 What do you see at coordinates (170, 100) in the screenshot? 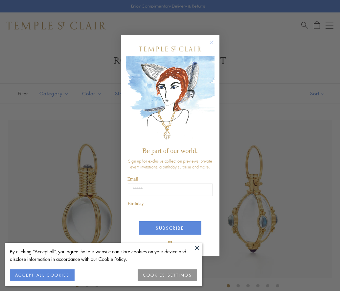
I see `img: c4a9eb12-d91a-4d4a-8ee0-386386f4f338.jpeg` at bounding box center [170, 100].